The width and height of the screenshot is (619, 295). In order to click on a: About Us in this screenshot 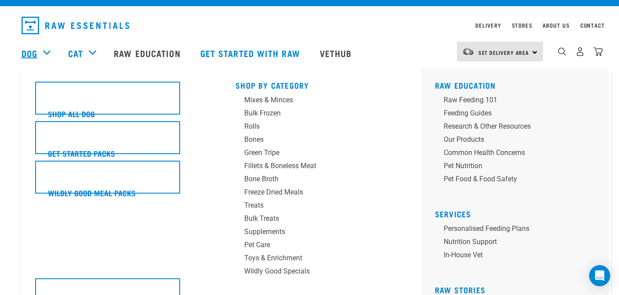, I will do `click(556, 25)`.